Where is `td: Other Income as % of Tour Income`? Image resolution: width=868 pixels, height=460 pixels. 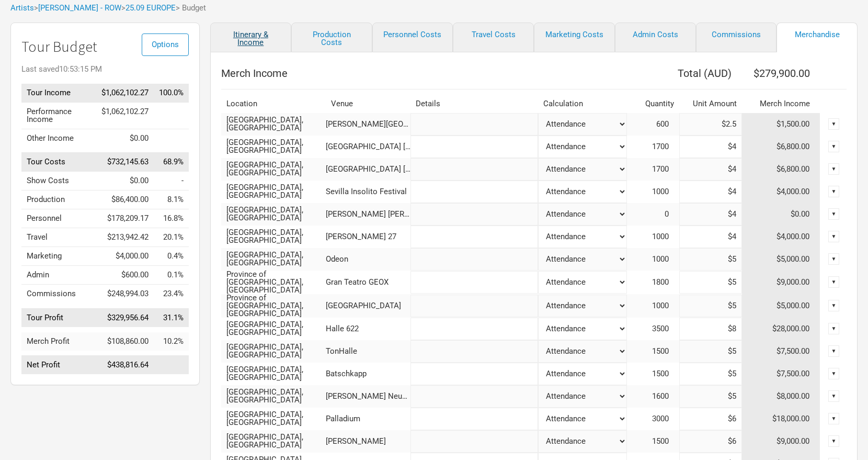
td: Other Income as % of Tour Income is located at coordinates (171, 138).